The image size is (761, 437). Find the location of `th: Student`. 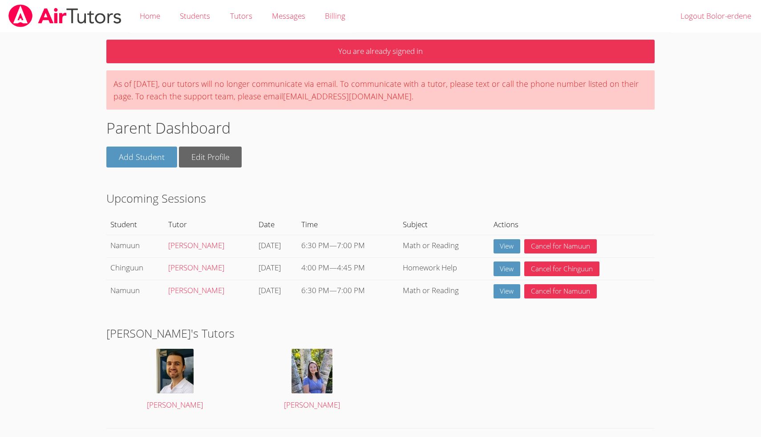

th: Student is located at coordinates (135, 224).